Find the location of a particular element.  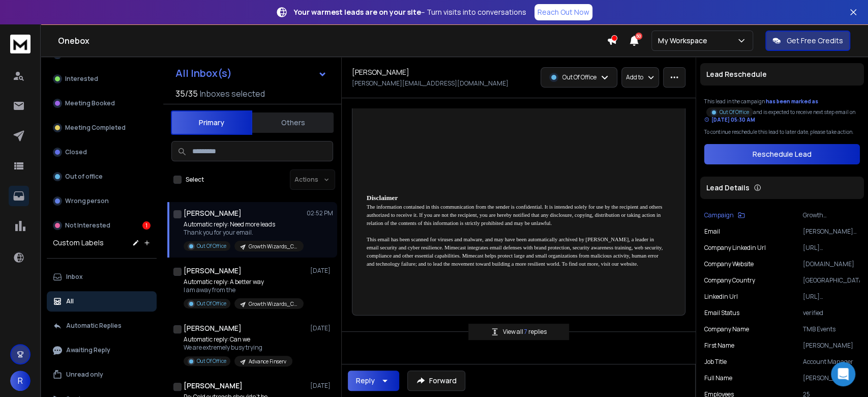

div: 1 is located at coordinates (146, 225).